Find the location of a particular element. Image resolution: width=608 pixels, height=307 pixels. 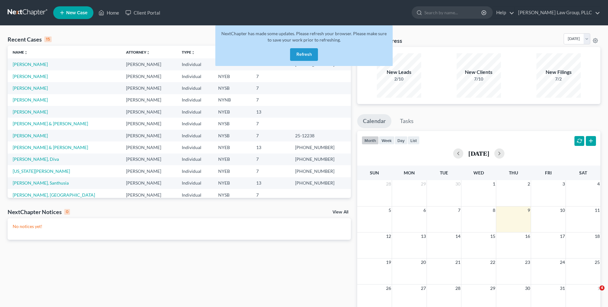

span: 11 is located at coordinates (597, 210).